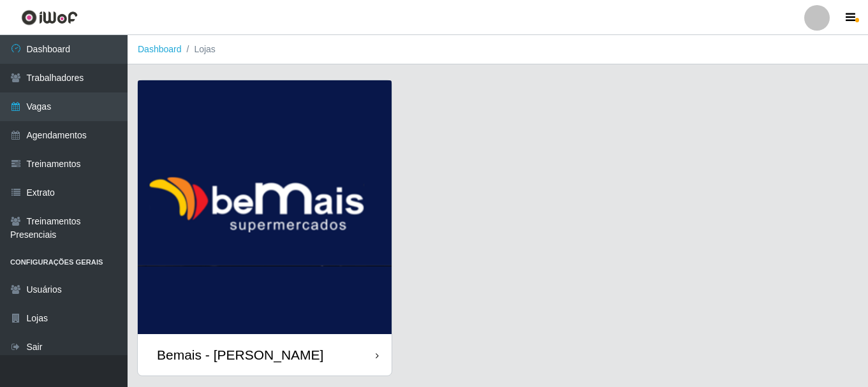 The height and width of the screenshot is (387, 868). What do you see at coordinates (159, 49) in the screenshot?
I see `a: Dashboard` at bounding box center [159, 49].